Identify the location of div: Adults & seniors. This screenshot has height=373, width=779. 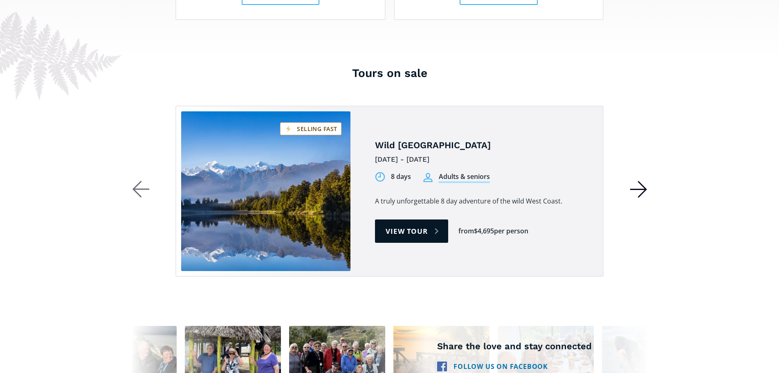
(464, 177).